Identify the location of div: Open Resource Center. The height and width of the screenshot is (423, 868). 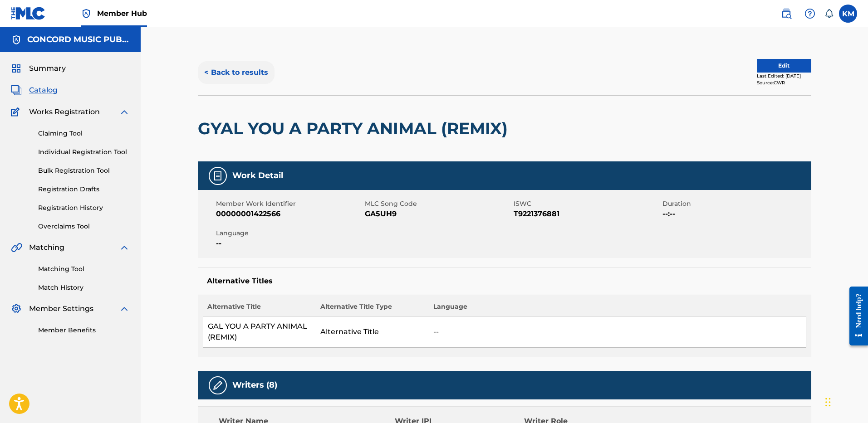
(16, 36).